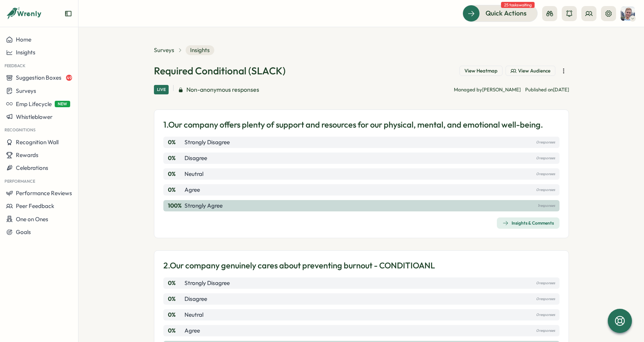  What do you see at coordinates (546, 205) in the screenshot?
I see `p: 1 responses` at bounding box center [546, 205].